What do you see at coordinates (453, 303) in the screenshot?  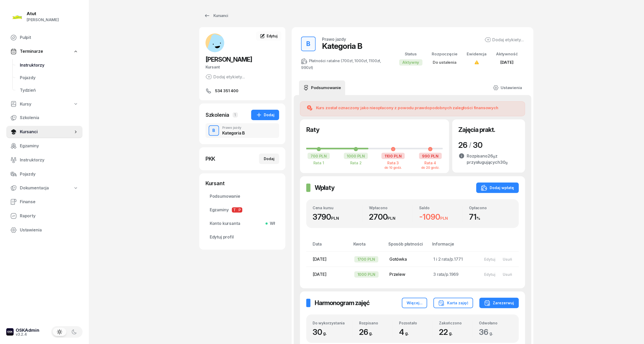 I see `button: Karta zajęć` at bounding box center [453, 303].